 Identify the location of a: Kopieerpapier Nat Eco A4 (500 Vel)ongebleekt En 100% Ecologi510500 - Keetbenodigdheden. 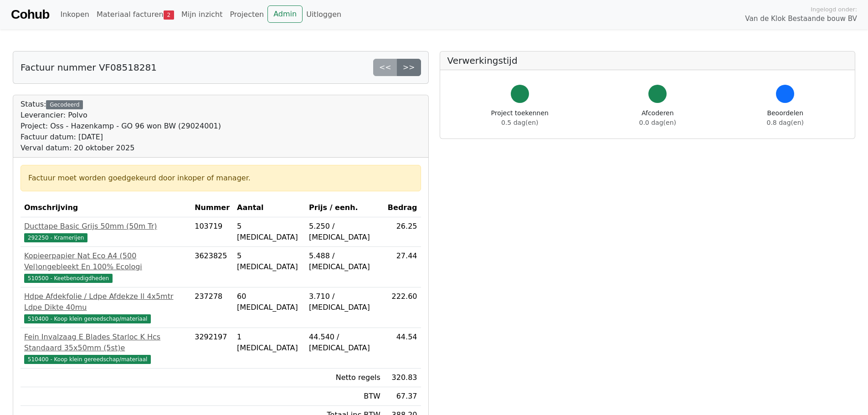
(106, 267).